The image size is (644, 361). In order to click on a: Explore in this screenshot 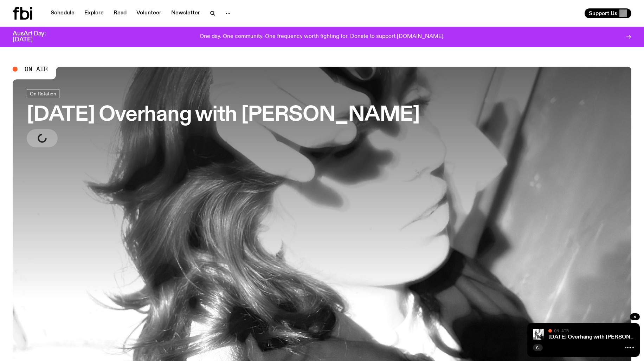, I will do `click(94, 13)`.